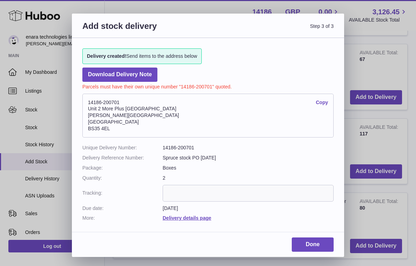 Image resolution: width=416 pixels, height=266 pixels. I want to click on dt: Delivery Reference Number:, so click(122, 158).